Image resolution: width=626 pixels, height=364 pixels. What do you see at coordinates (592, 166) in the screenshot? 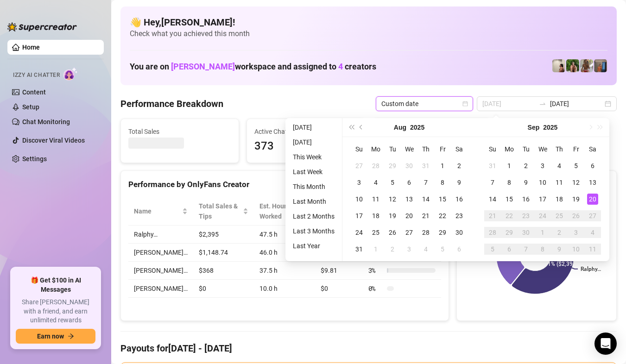
I see `div: 6` at bounding box center [592, 166].